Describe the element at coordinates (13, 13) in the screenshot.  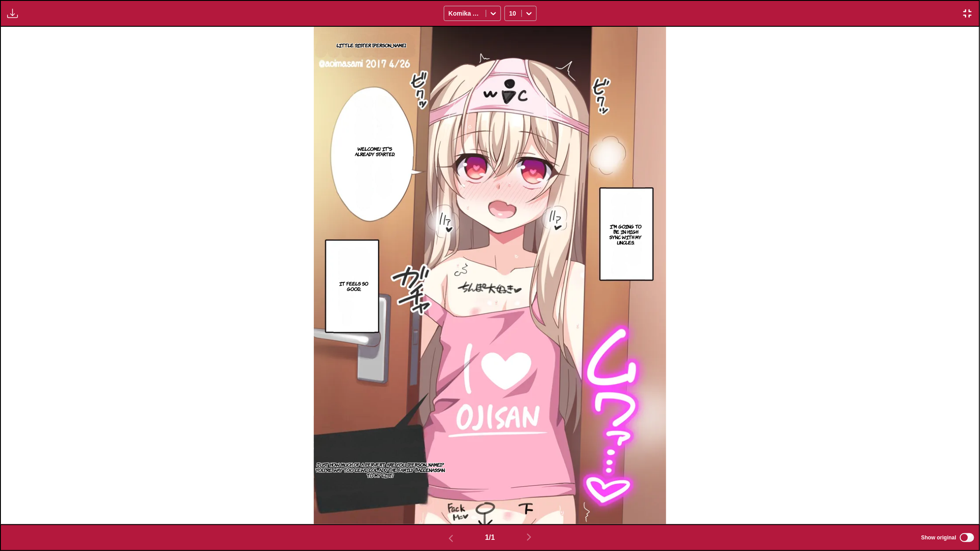
I see `img: Download translated images` at that location.